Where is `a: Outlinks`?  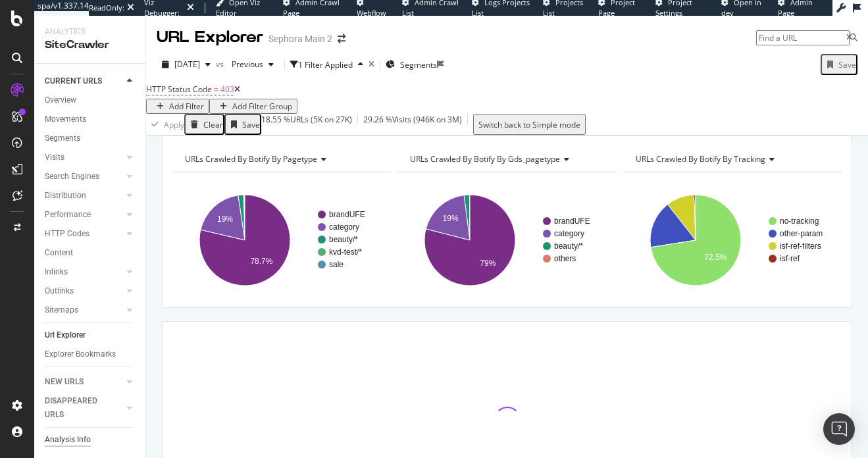
a: Outlinks is located at coordinates (84, 291).